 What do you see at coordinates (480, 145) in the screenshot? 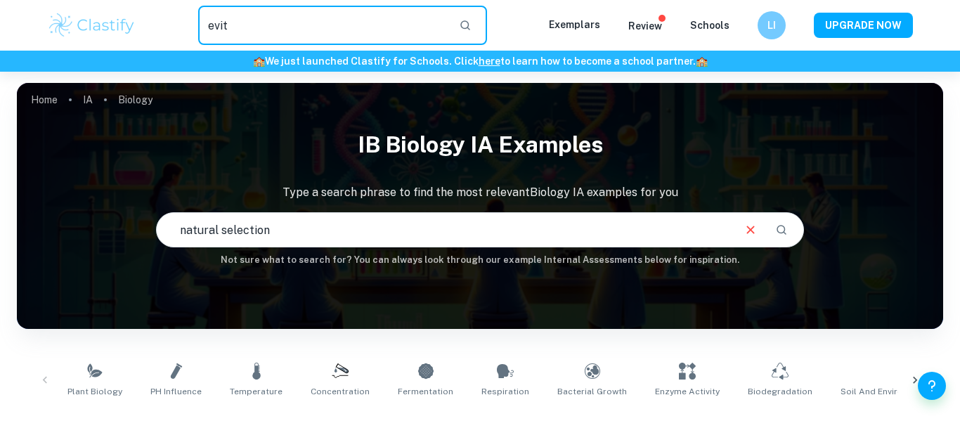
I see `h1: IB Biology IA examples` at bounding box center [480, 145].